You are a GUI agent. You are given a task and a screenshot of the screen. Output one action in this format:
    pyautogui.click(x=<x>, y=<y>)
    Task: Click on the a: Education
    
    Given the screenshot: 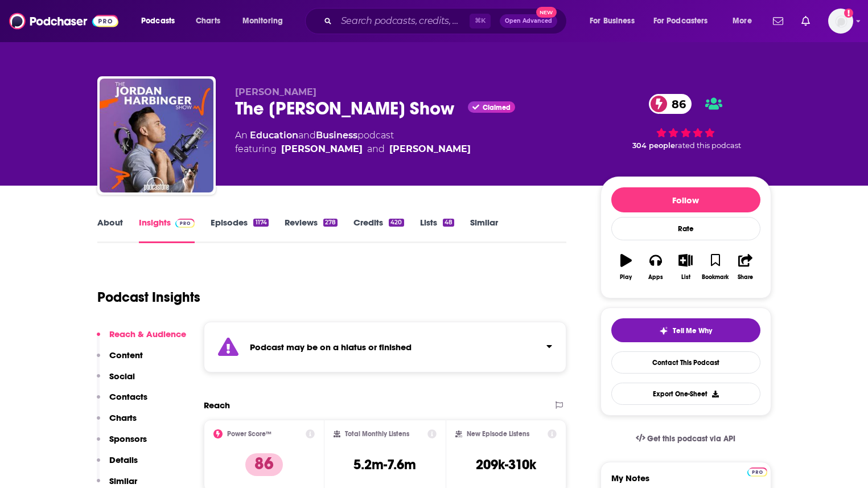 What is the action you would take?
    pyautogui.click(x=274, y=135)
    